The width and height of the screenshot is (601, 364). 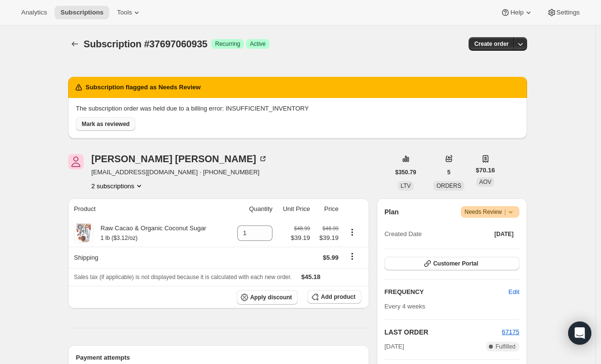 I want to click on h2: Payment attempts, so click(x=218, y=358).